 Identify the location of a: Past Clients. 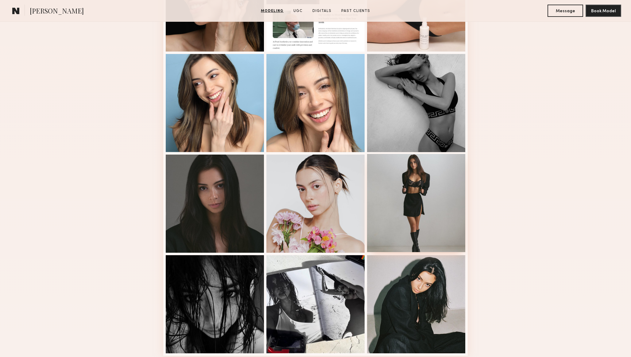
(356, 11).